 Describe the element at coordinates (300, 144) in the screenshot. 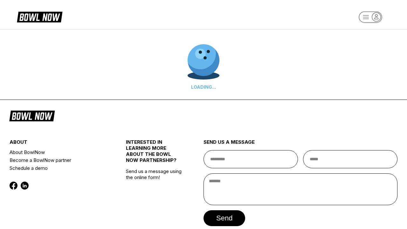

I see `div: send us a message` at that location.